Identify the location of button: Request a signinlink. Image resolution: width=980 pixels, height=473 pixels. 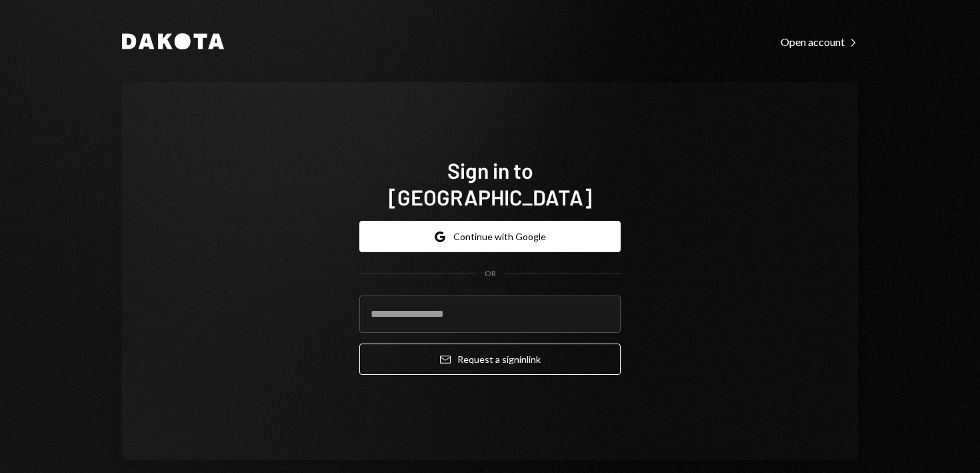
(490, 359).